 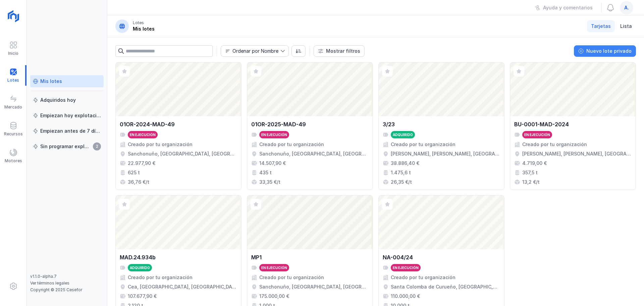 What do you see at coordinates (250, 51) in the screenshot?
I see `span: Nombre` at bounding box center [250, 51].